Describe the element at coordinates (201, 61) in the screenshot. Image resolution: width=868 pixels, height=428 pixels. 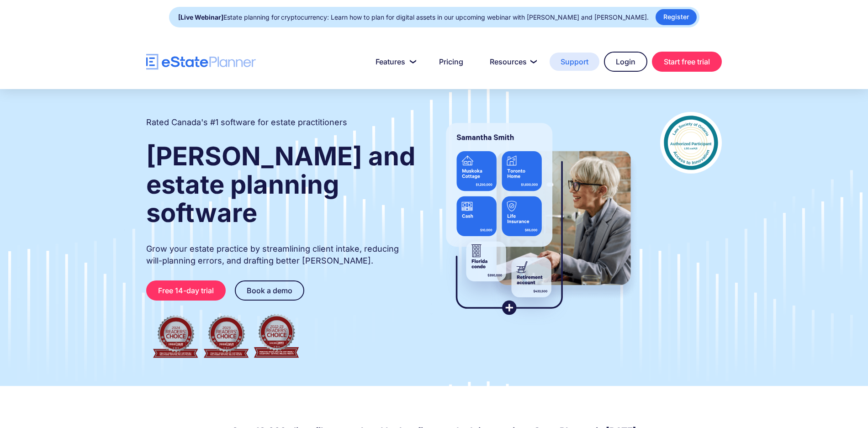
I see `a: home` at that location.